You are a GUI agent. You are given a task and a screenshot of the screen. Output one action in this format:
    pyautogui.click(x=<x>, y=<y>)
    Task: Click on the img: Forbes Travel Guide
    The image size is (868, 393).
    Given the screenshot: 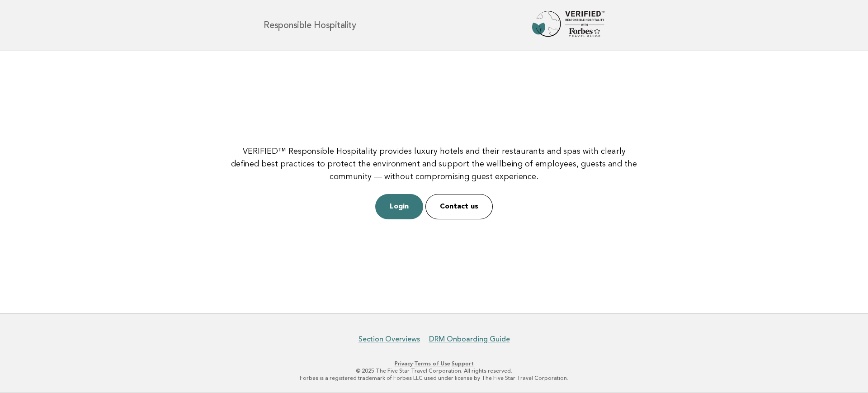 What is the action you would take?
    pyautogui.click(x=568, y=26)
    